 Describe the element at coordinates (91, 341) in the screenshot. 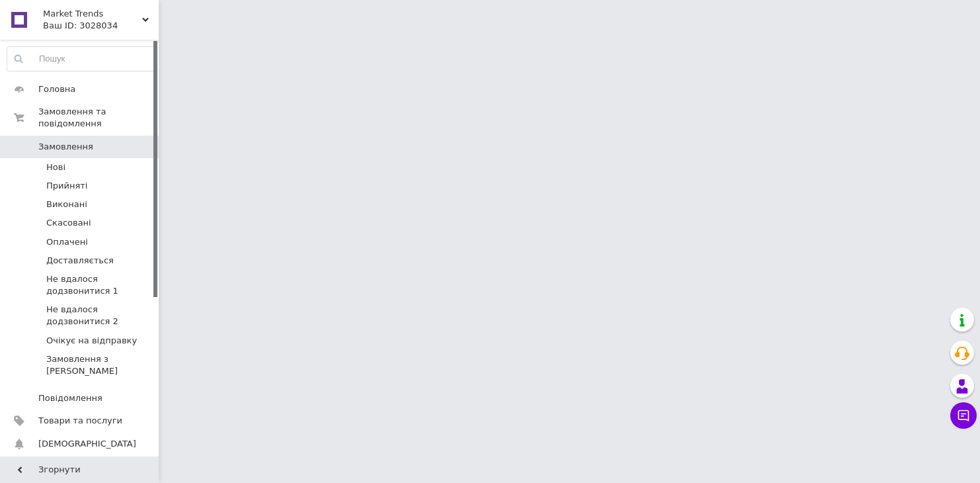

I see `span: Очікує на відправку` at that location.